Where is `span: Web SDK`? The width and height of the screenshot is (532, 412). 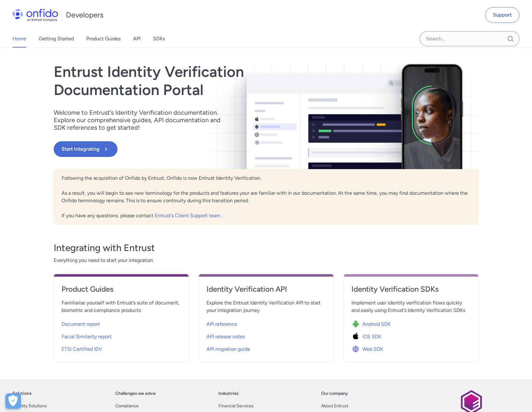 span: Web SDK is located at coordinates (373, 349).